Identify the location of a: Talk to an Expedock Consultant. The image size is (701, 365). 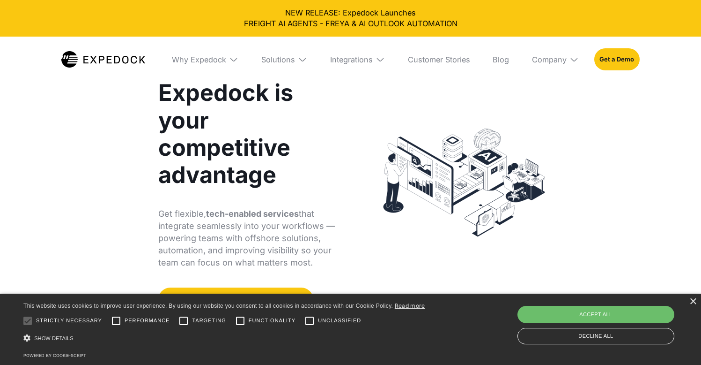
(236, 299).